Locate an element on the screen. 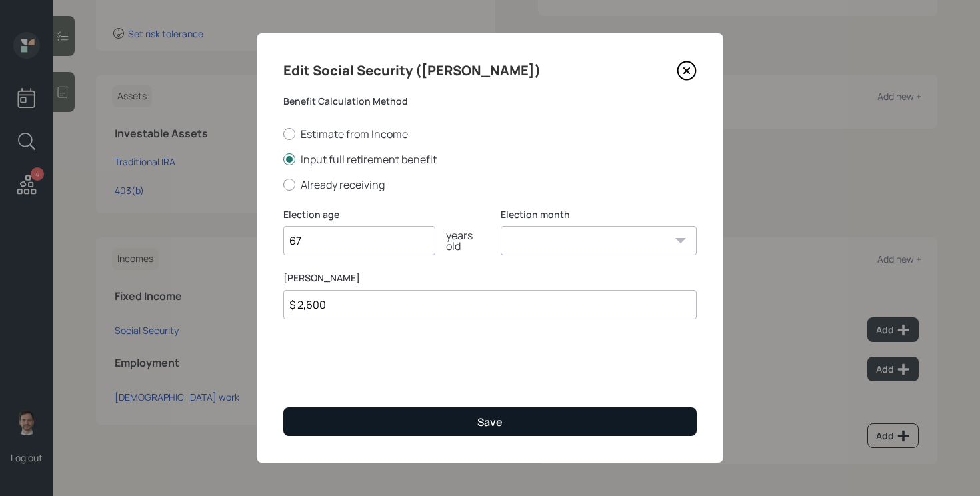 The width and height of the screenshot is (980, 496). label: Election age is located at coordinates (382, 215).